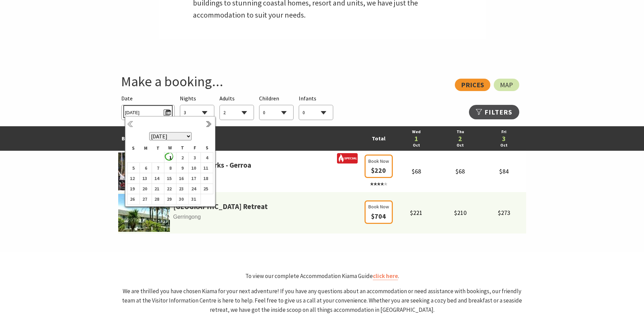  What do you see at coordinates (180, 199) in the screenshot?
I see `b: 30` at bounding box center [180, 199].